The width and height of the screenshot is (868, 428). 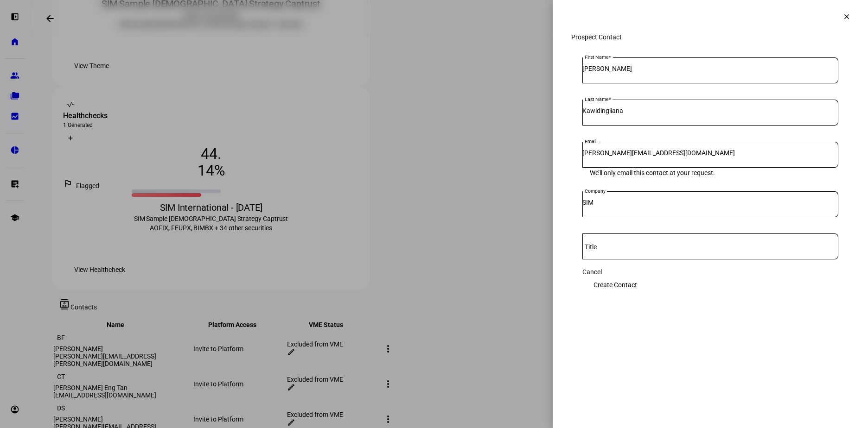 I want to click on mat-label: First Name, so click(x=596, y=57).